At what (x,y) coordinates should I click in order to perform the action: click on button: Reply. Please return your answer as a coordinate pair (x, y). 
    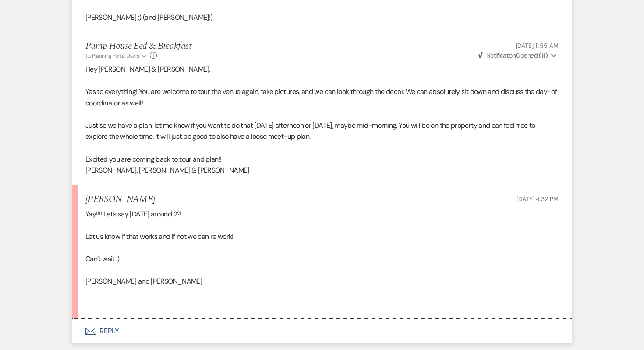
    Looking at the image, I should click on (322, 331).